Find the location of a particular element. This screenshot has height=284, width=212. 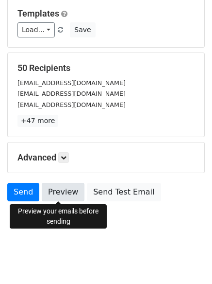

a: Load... is located at coordinates (36, 30).